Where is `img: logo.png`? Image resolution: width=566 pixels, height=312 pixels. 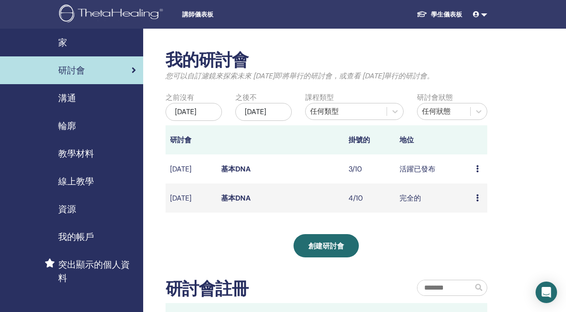
img: logo.png is located at coordinates (112, 14).